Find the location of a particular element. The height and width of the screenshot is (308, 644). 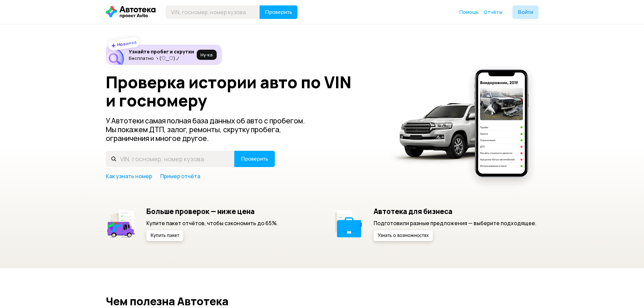

strong: Новинка is located at coordinates (126, 43).